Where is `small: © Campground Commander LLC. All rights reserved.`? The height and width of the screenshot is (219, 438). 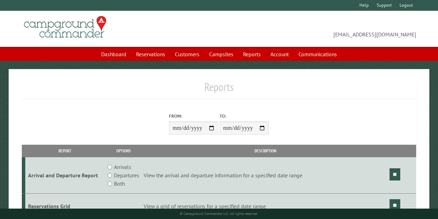
small: © Campground Commander LLC. All rights reserved. is located at coordinates (219, 213).